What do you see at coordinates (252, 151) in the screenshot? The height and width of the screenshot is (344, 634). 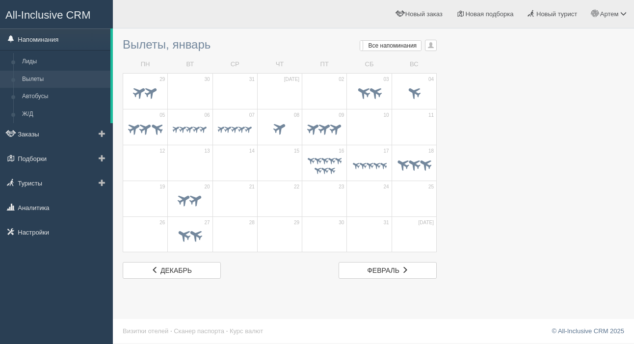 I see `span: 14` at bounding box center [252, 151].